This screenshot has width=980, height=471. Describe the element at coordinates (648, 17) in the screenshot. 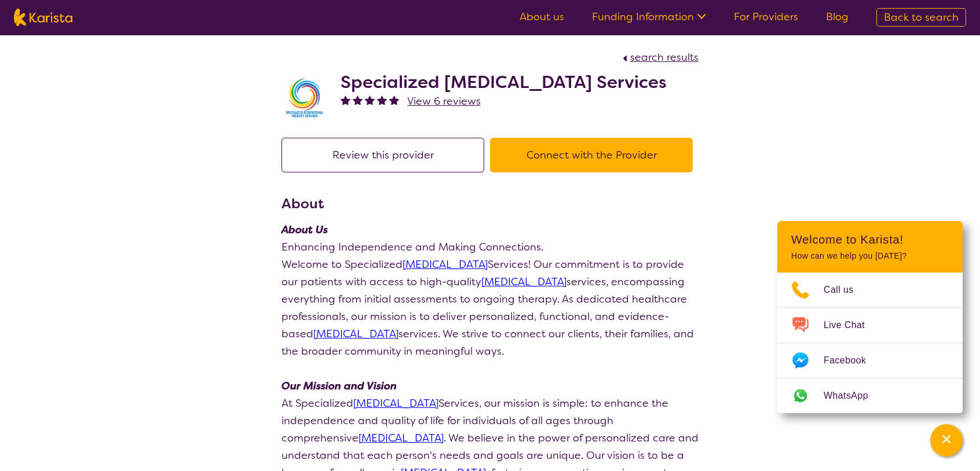

I see `a: Funding Information` at that location.